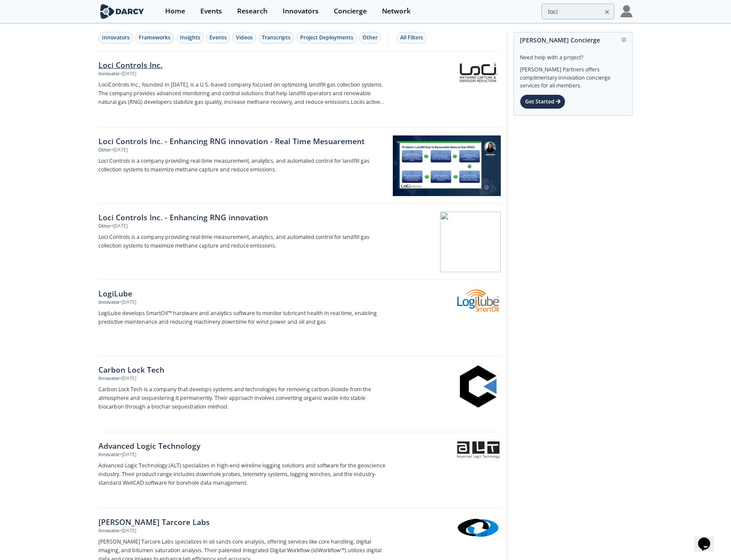 This screenshot has height=560, width=731. Describe the element at coordinates (244, 38) in the screenshot. I see `div: Videos` at that location.